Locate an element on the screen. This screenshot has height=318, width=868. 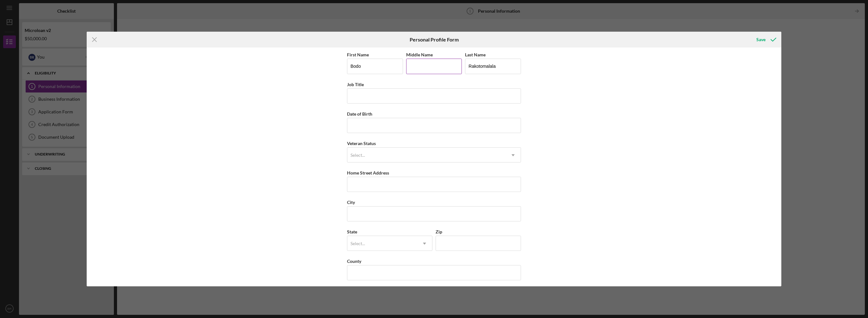
label: Middle Name is located at coordinates (419, 54).